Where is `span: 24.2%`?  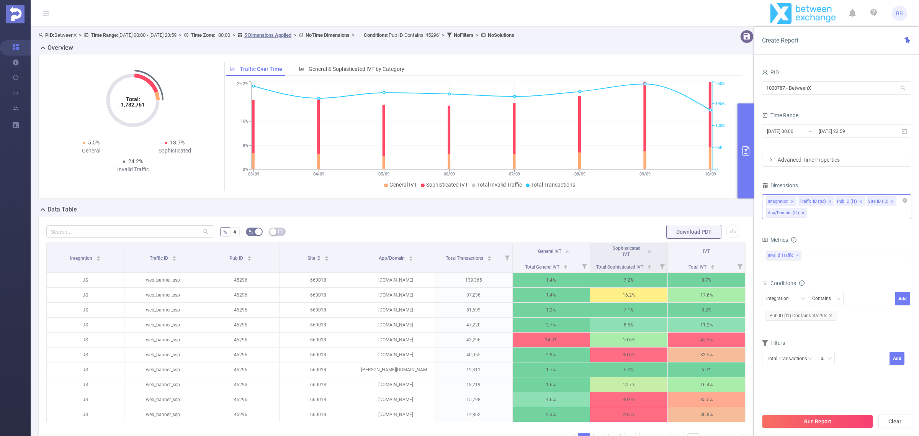
span: 24.2% is located at coordinates (136, 161).